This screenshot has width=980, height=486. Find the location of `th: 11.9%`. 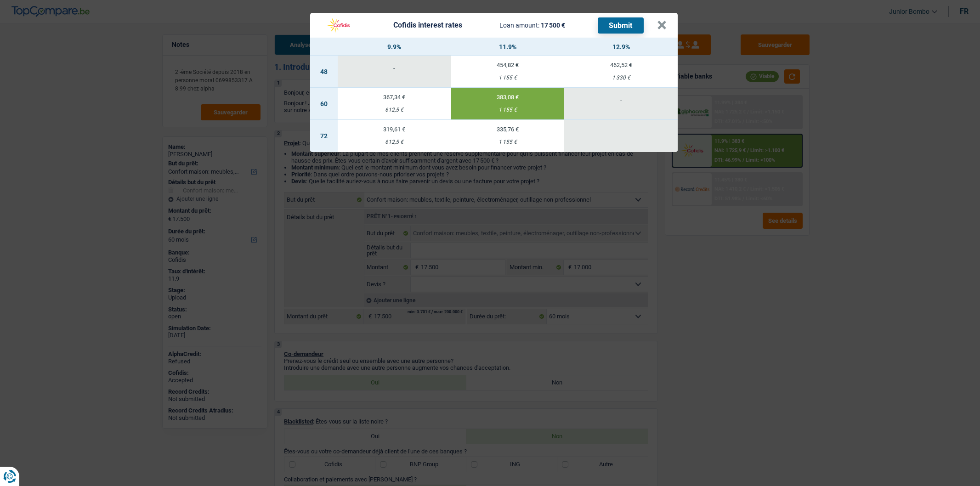

th: 11.9% is located at coordinates (507, 47).